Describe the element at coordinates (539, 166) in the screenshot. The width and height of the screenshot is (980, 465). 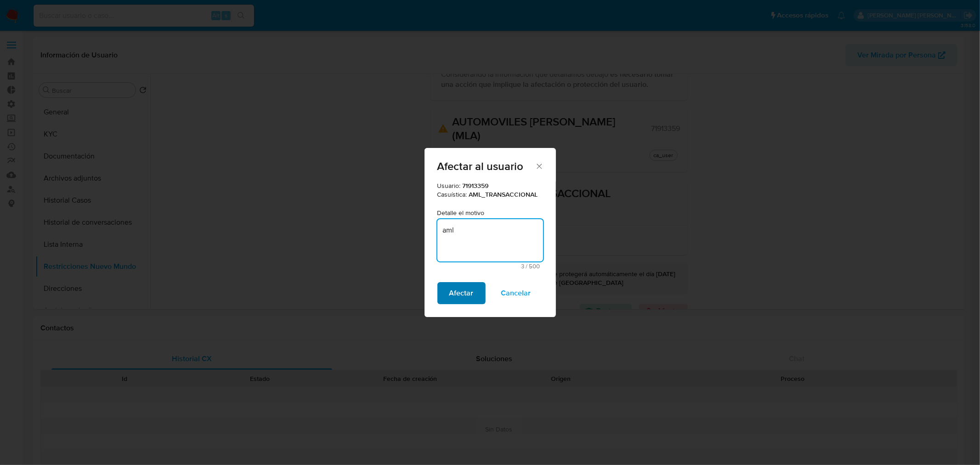
I see `button: Cerrar` at that location.